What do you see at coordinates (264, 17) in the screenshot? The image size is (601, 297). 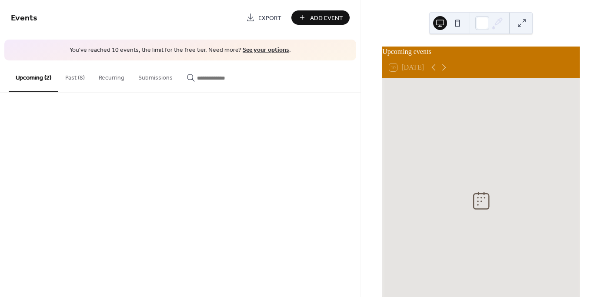 I see `a: Export` at bounding box center [264, 17].